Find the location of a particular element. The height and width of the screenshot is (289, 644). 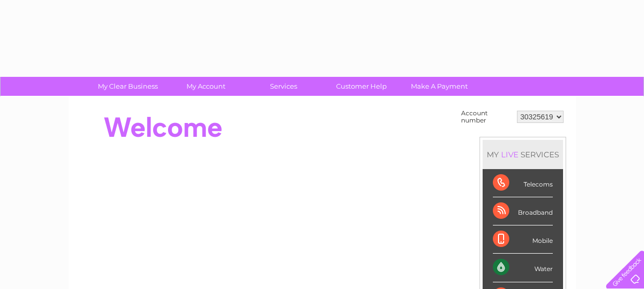

a: My Clear Business is located at coordinates (127, 86).